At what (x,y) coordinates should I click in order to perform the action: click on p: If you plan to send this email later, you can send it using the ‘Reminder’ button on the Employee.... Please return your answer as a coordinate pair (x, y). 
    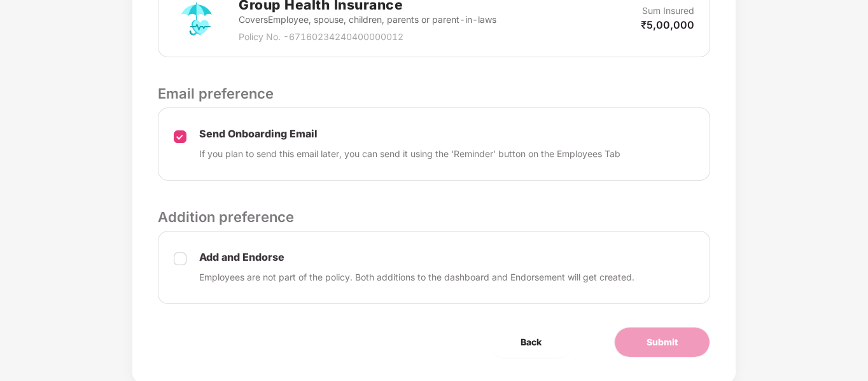
    Looking at the image, I should click on (410, 154).